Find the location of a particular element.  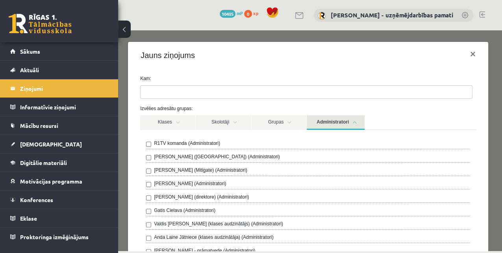

a: Klases is located at coordinates (50, 92).